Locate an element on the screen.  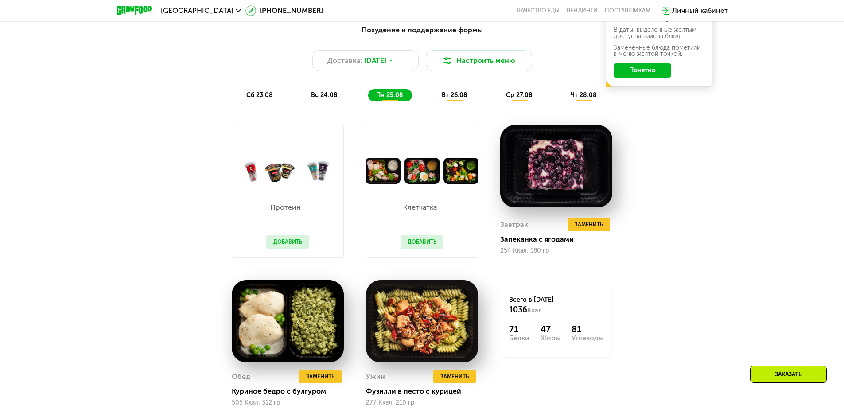
div: Похудение и поддержание формы is located at coordinates (422, 30).